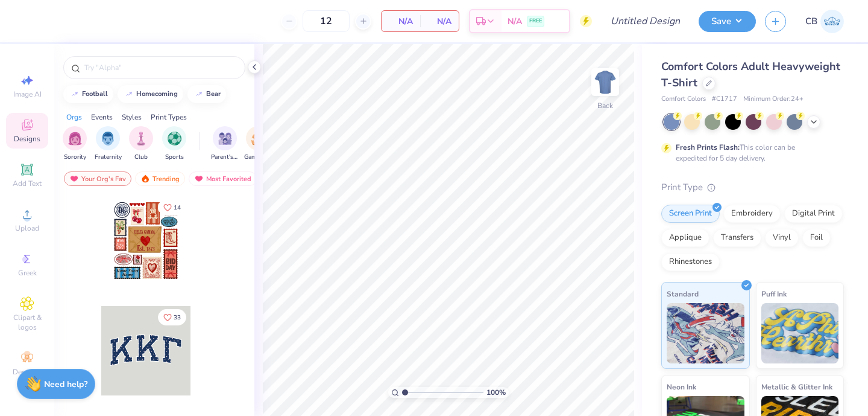 The width and height of the screenshot is (868, 416). I want to click on div: Embroidery, so click(752, 213).